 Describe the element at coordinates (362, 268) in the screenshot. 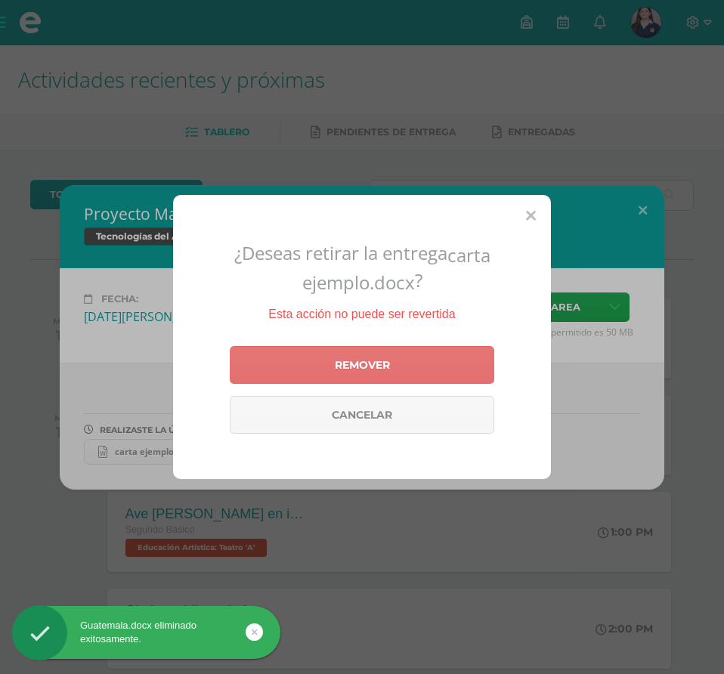

I see `h2: ¿Deseas retirar la entrega ?` at that location.